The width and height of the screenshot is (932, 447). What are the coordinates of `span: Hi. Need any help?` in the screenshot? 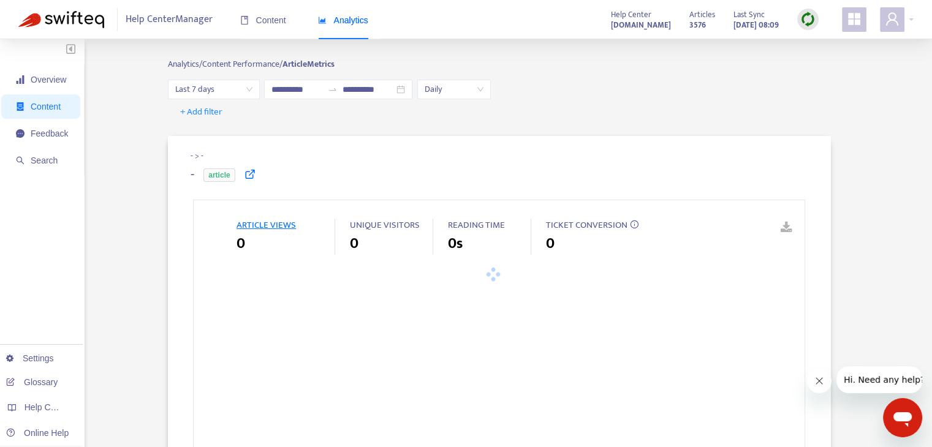 It's located at (48, 13).